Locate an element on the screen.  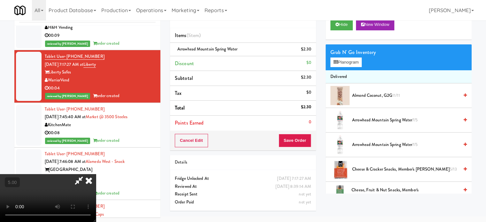
span: (1 ) is located at coordinates (194, 35).